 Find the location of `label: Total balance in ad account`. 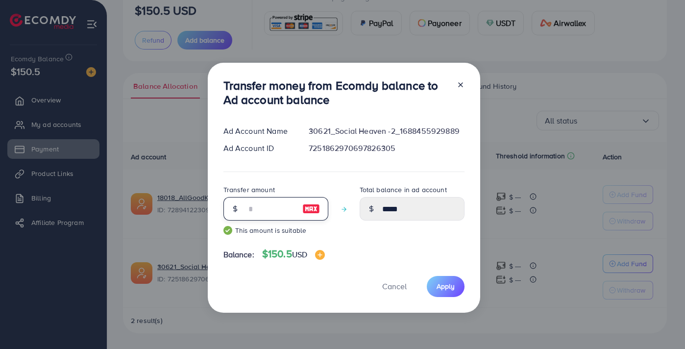

label: Total balance in ad account is located at coordinates (403, 190).